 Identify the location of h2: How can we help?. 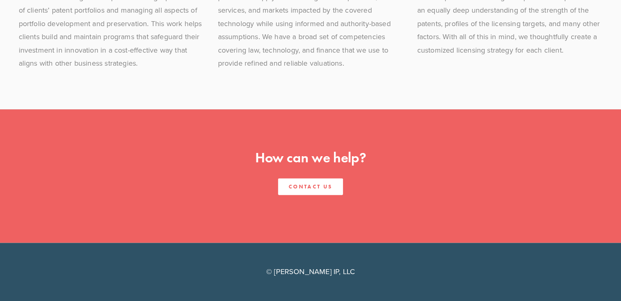
(311, 157).